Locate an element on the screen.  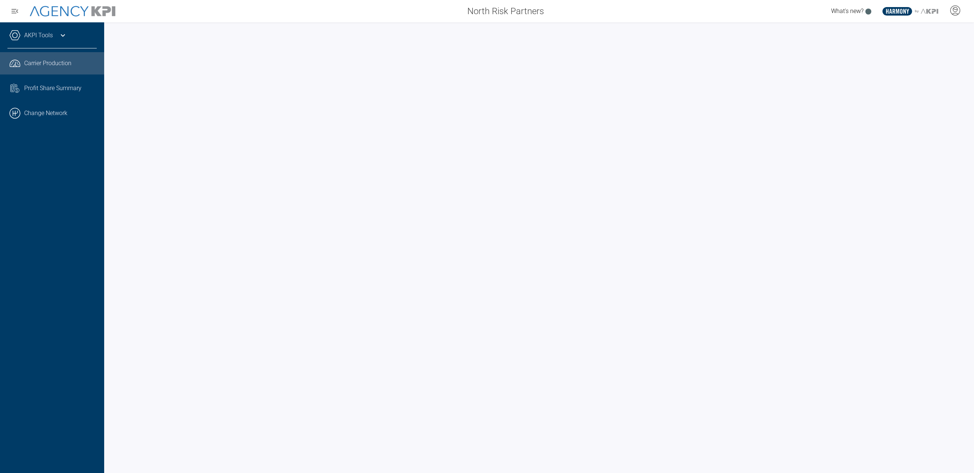
a: AKPI Tools is located at coordinates (38, 35).